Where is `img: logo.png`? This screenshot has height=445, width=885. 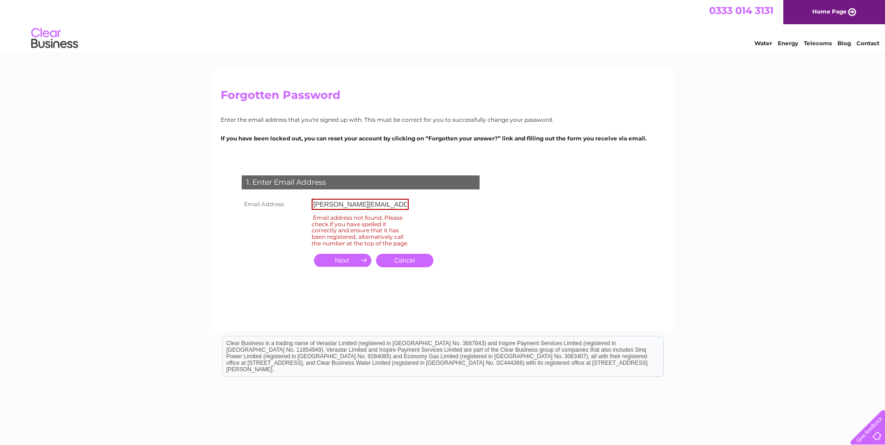 img: logo.png is located at coordinates (55, 38).